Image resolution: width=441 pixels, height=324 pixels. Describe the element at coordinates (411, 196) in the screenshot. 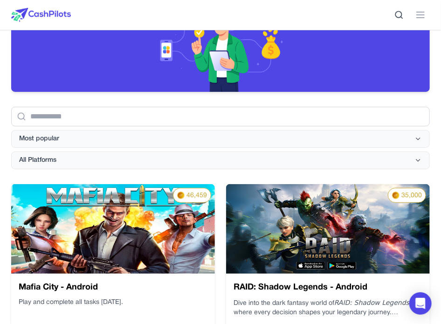

I see `span: 35,000` at that location.